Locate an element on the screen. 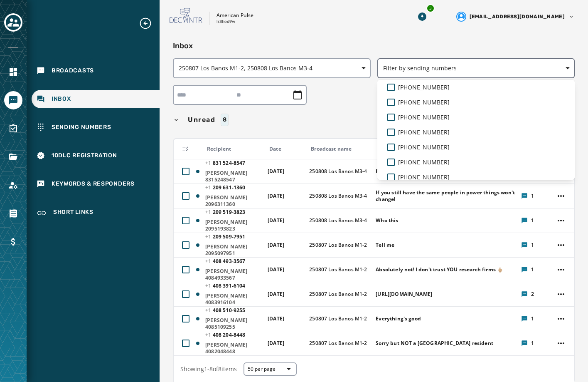 Image resolution: width=588 pixels, height=382 pixels. div: Filter by sending numbers is located at coordinates (476, 130).